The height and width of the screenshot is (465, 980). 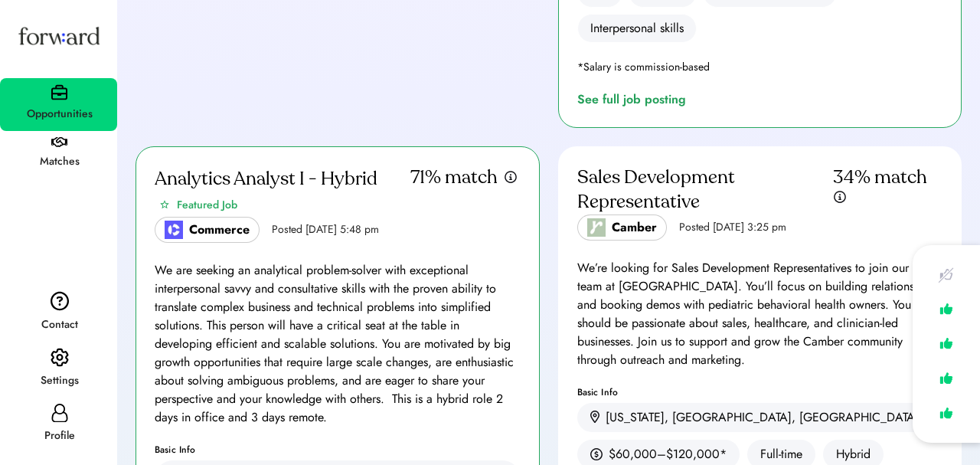 What do you see at coordinates (59, 358) in the screenshot?
I see `img: settings.svg` at bounding box center [59, 358].